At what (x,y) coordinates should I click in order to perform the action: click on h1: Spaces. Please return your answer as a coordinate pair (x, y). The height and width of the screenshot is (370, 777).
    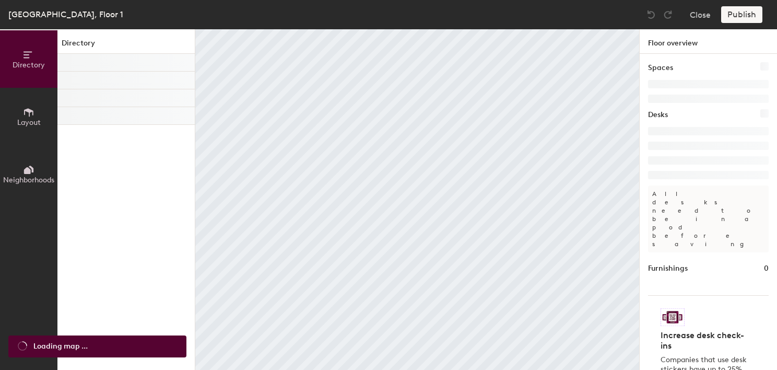
    Looking at the image, I should click on (661, 68).